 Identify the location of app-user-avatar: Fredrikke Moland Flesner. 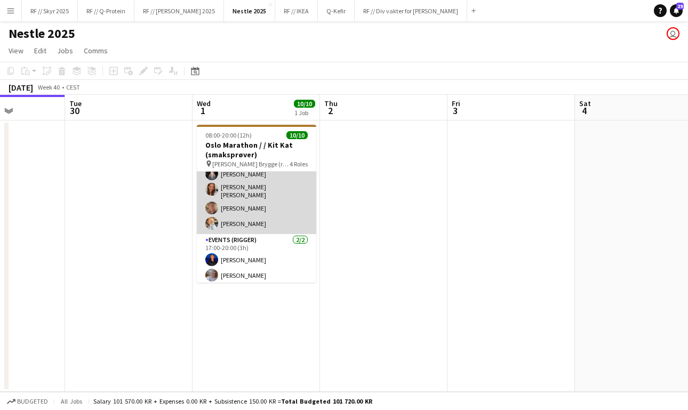
(673, 34).